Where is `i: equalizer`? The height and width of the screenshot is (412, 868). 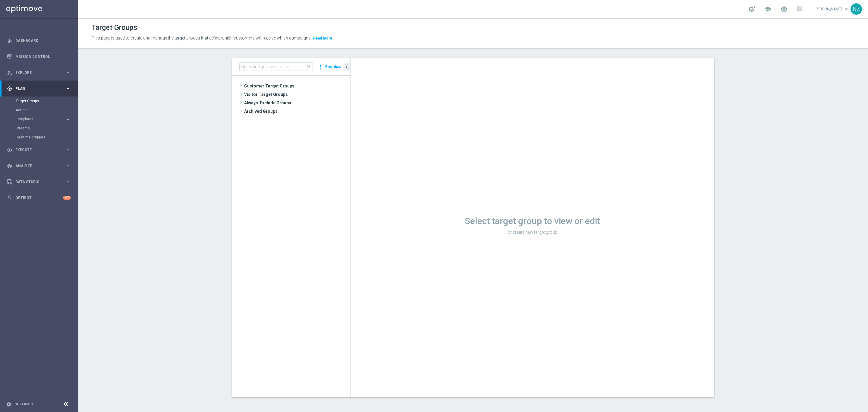 i: equalizer is located at coordinates (10, 40).